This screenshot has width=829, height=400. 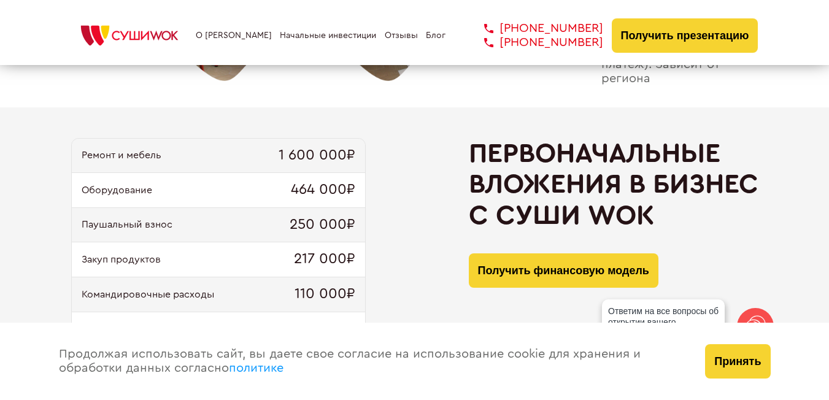 I want to click on span: Паушальный взнос, so click(x=127, y=224).